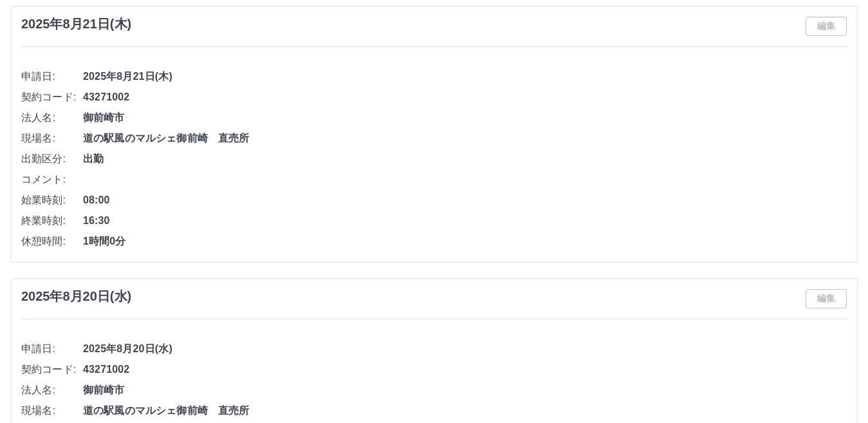  I want to click on h3: 2025年8月21日(木), so click(76, 24).